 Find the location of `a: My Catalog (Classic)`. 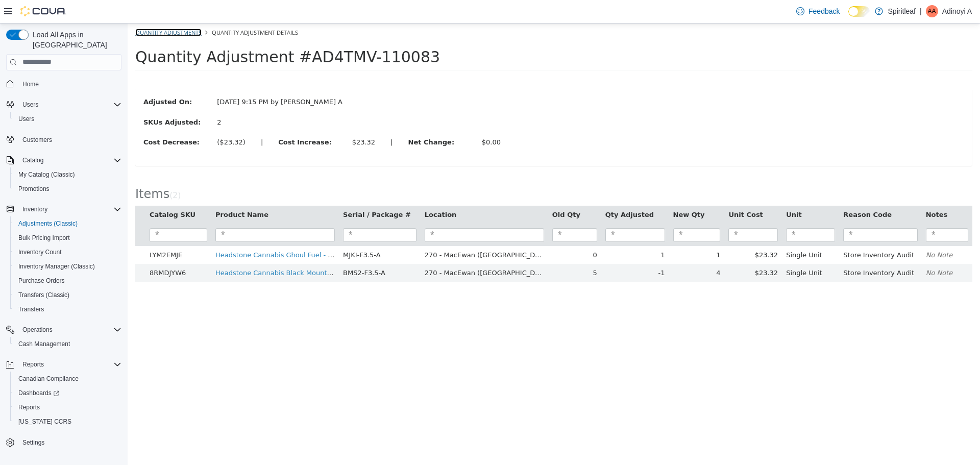

a: My Catalog (Classic) is located at coordinates (47, 174).